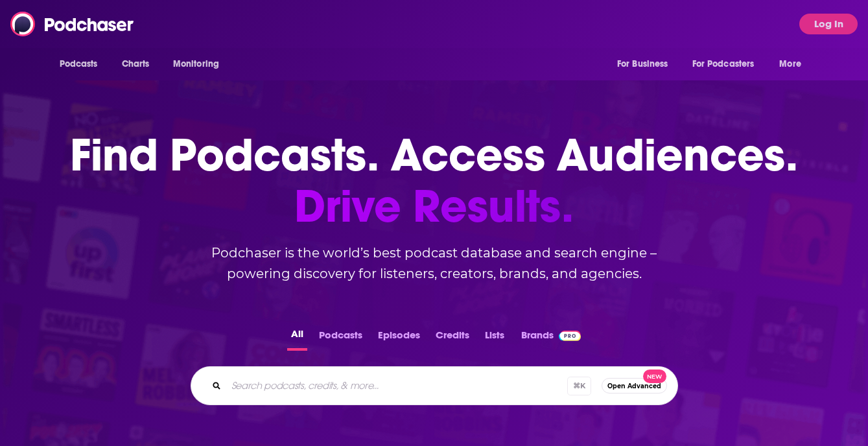 The width and height of the screenshot is (868, 446). Describe the element at coordinates (634, 386) in the screenshot. I see `button: Open AdvancedNew` at that location.